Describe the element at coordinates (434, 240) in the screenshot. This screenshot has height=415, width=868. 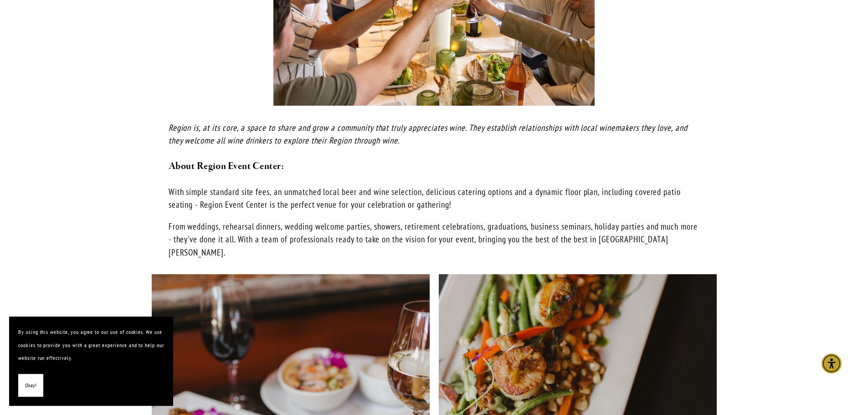
I see `p: From weddings, rehearsal dinners, wedding welcome parties, showers, retirement celebrations, grad...` at that location.